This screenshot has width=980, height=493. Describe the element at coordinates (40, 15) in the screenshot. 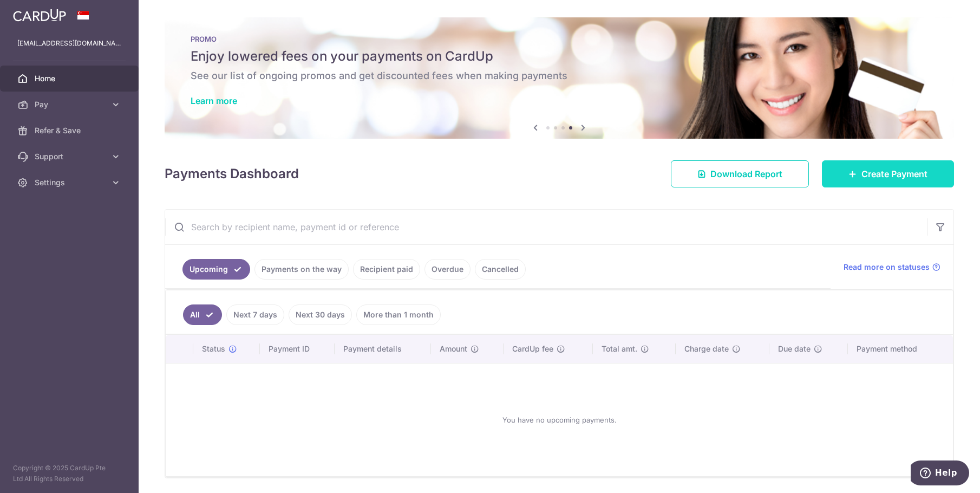

I see `img: CardUp` at that location.